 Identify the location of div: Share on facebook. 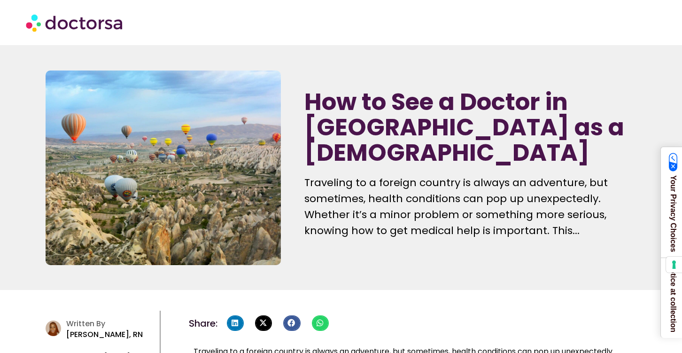
(292, 323).